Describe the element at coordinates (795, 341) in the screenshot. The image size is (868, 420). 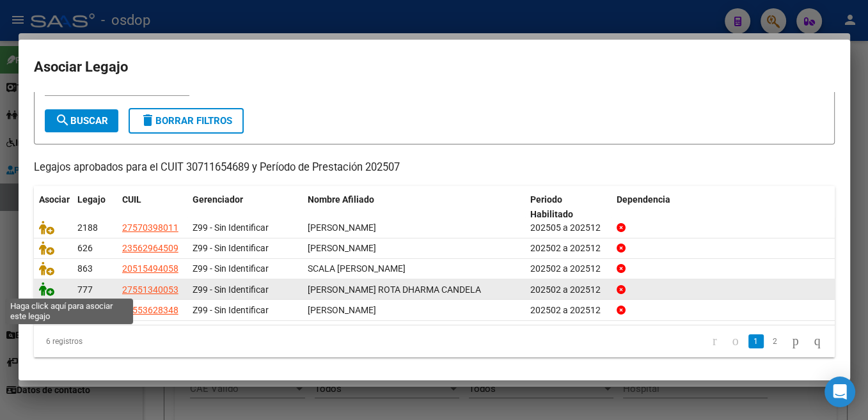
I see `a: go to next page` at that location.